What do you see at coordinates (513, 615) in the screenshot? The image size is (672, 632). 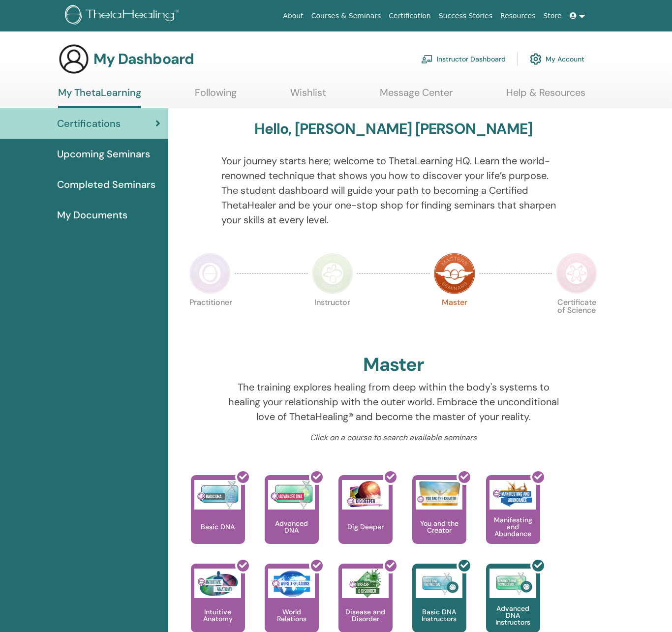 I see `p: Advanced DNA Instructors` at bounding box center [513, 615].